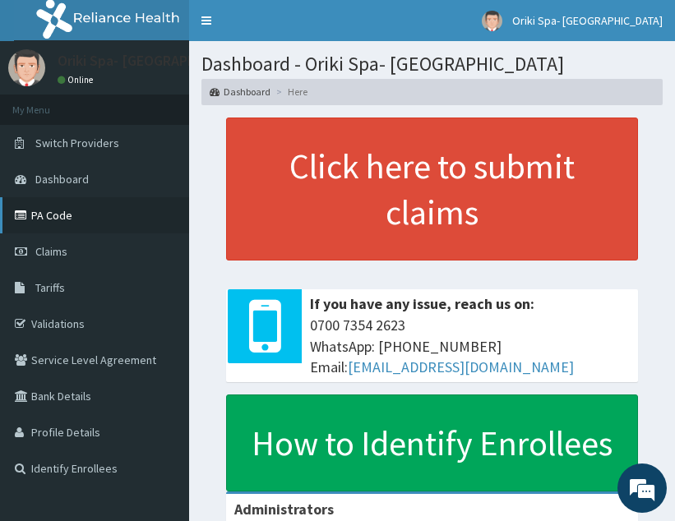 This screenshot has width=675, height=521. What do you see at coordinates (284, 509) in the screenshot?
I see `b: Administrators` at bounding box center [284, 509].